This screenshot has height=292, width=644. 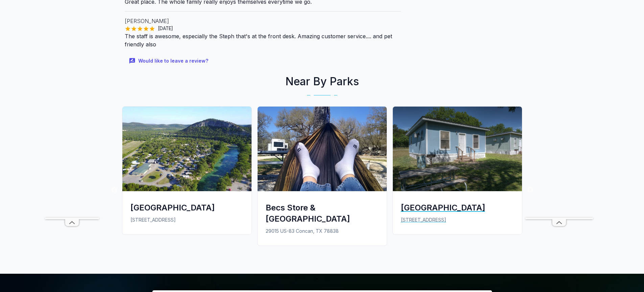 What do you see at coordinates (322, 231) in the screenshot?
I see `p: 29015 US-83 Concan, TX 78838` at bounding box center [322, 231].